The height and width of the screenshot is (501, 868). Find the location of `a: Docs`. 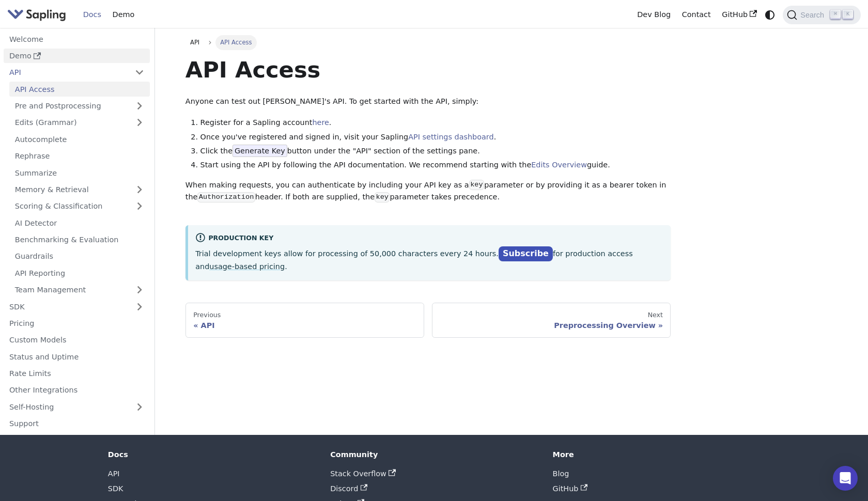

a: Docs is located at coordinates (92, 14).